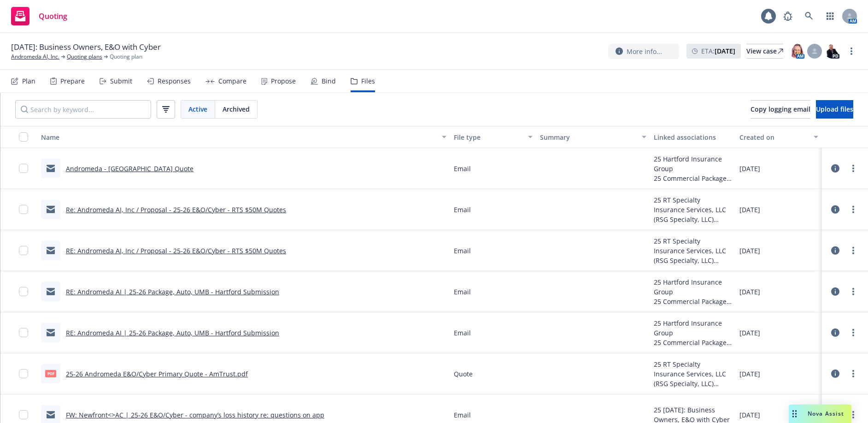 The image size is (868, 423). What do you see at coordinates (51, 373) in the screenshot?
I see `span: pdf` at bounding box center [51, 373].